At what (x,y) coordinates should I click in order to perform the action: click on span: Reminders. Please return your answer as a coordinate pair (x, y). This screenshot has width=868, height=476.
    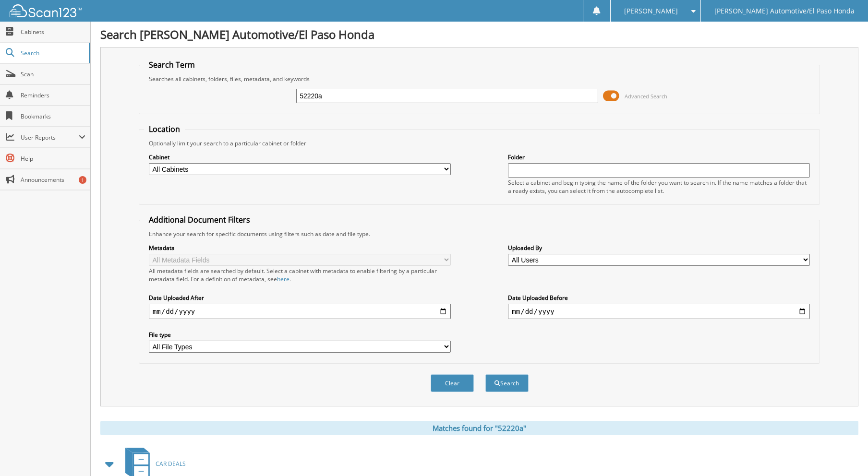
    Looking at the image, I should click on (53, 95).